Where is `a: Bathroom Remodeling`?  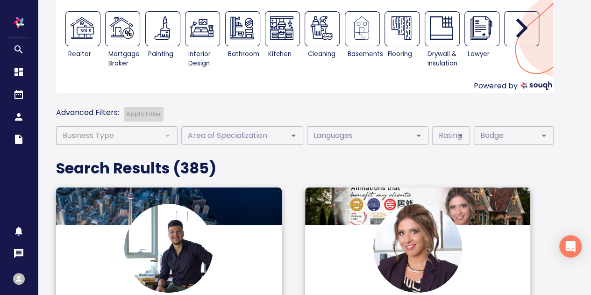
a: Bathroom Remodeling is located at coordinates (242, 28).